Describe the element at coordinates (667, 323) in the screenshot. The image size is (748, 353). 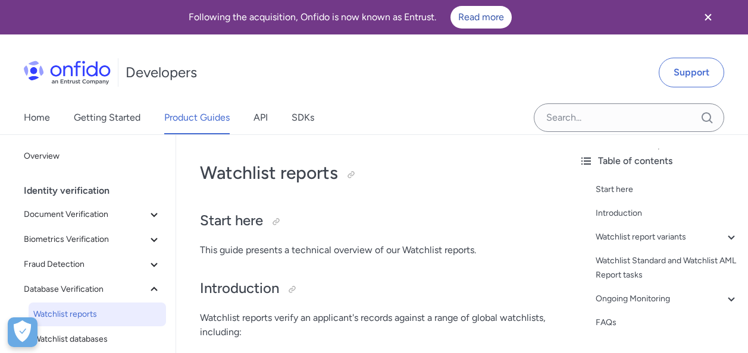
I see `a: FAQs` at that location.